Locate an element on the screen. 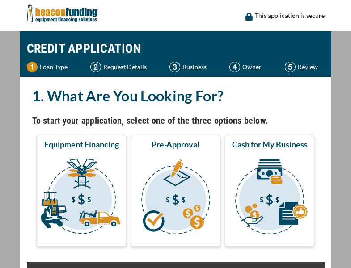 The image size is (351, 268). img: Step 5 is located at coordinates (290, 67).